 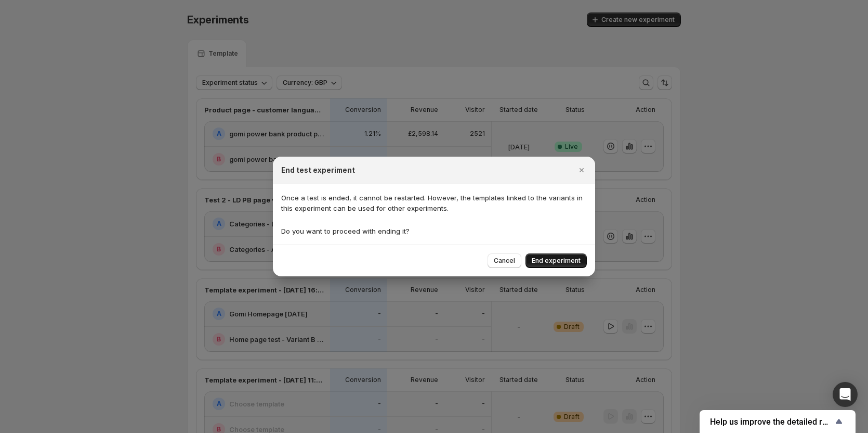 I want to click on span: Help us improve the detailed report for A/B campaigns, so click(x=771, y=421).